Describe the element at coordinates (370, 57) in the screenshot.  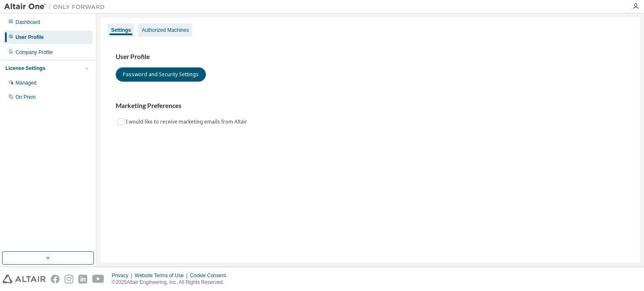
I see `h3: User Profile` at that location.